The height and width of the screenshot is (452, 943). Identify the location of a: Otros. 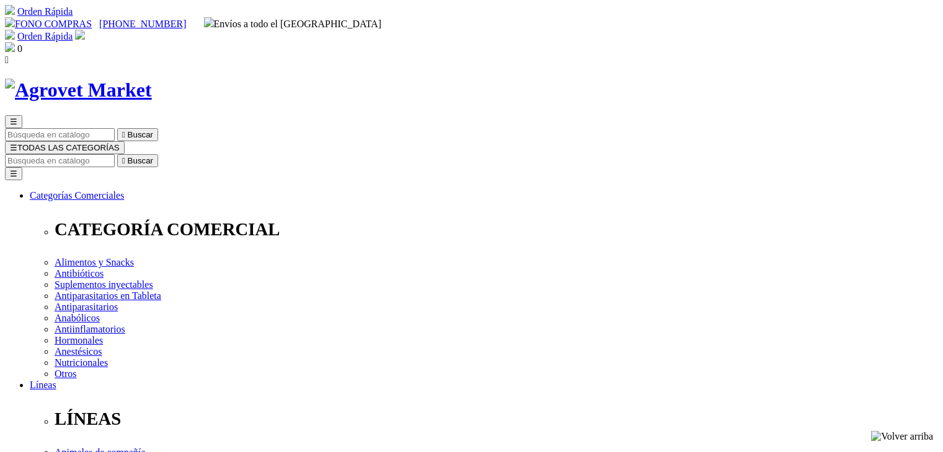
(66, 374).